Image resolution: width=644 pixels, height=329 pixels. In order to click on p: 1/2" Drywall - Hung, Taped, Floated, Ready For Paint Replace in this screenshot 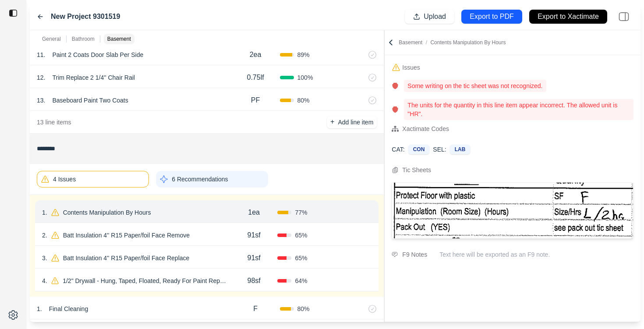, I will do `click(145, 281)`.